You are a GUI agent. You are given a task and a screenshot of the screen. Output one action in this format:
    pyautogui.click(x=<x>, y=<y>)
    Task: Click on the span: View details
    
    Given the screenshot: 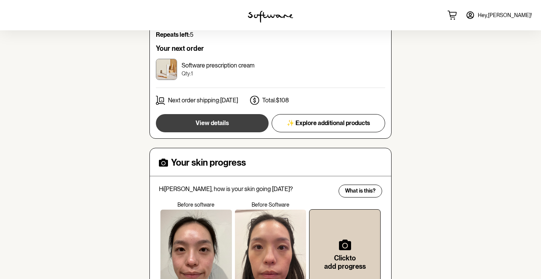 What is the action you would take?
    pyautogui.click(x=212, y=123)
    